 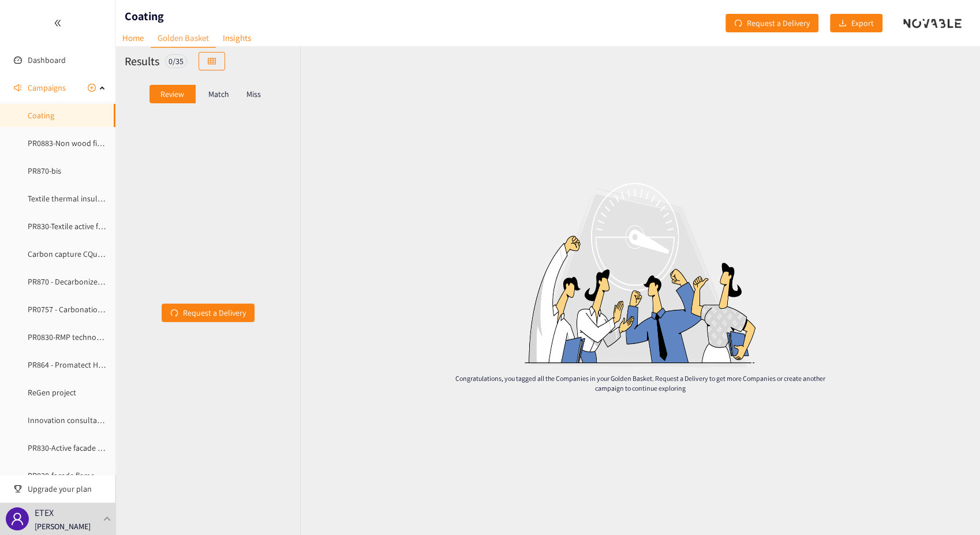 I want to click on button: downloadExport, so click(x=856, y=23).